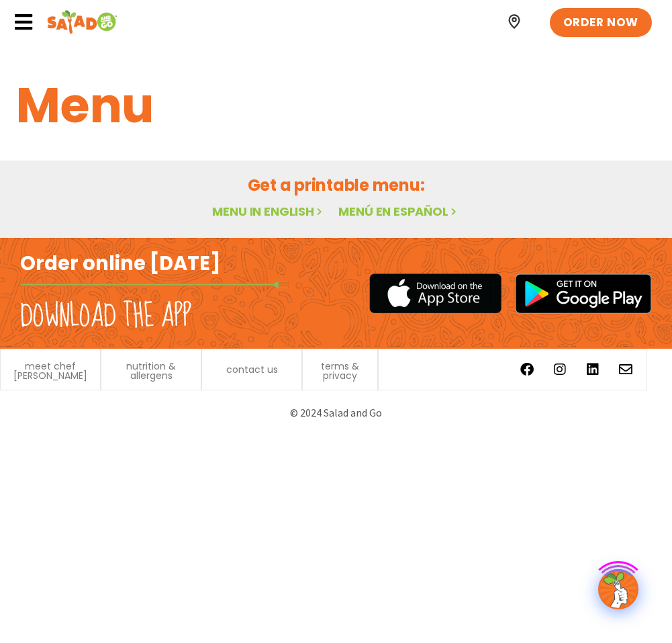 Image resolution: width=672 pixels, height=643 pixels. Describe the element at coordinates (584, 293) in the screenshot. I see `img: google_play` at that location.